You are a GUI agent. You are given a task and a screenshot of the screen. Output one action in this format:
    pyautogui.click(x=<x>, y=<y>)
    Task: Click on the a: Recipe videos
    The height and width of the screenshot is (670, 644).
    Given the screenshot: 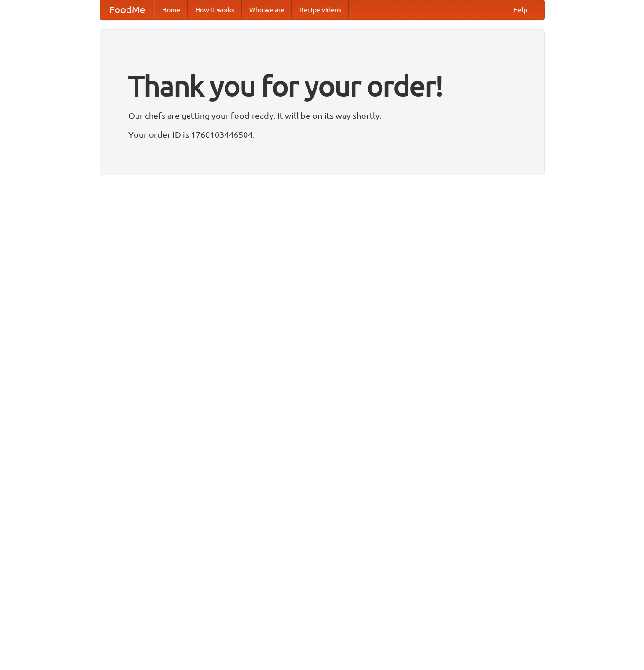 What is the action you would take?
    pyautogui.click(x=320, y=10)
    